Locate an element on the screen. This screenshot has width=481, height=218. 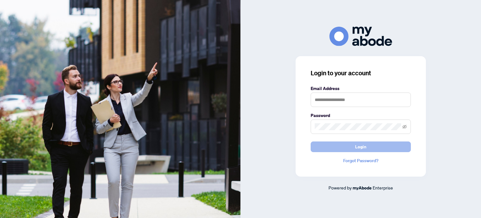
label: Password is located at coordinates (361, 115).